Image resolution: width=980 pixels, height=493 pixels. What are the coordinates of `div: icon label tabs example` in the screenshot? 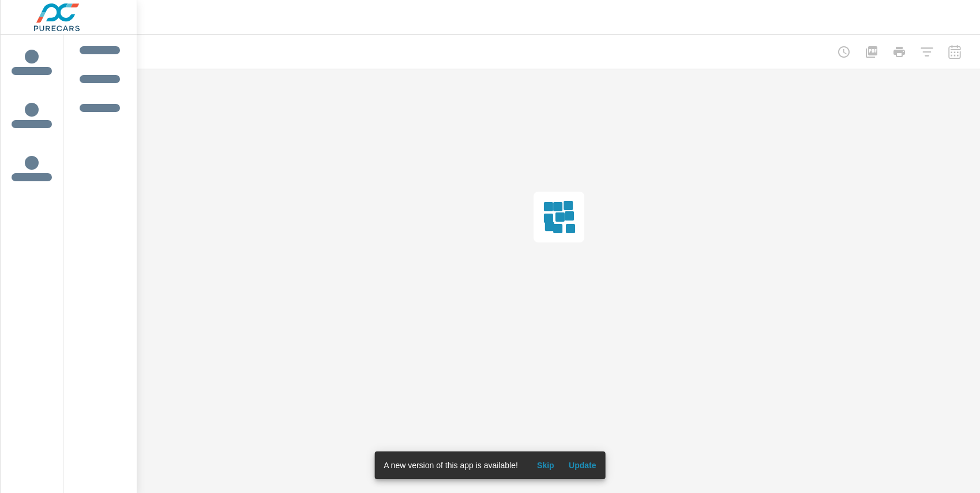 It's located at (32, 114).